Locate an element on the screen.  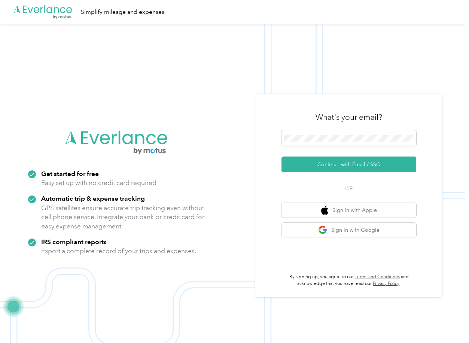
a: Privacy Policy is located at coordinates (386, 283).